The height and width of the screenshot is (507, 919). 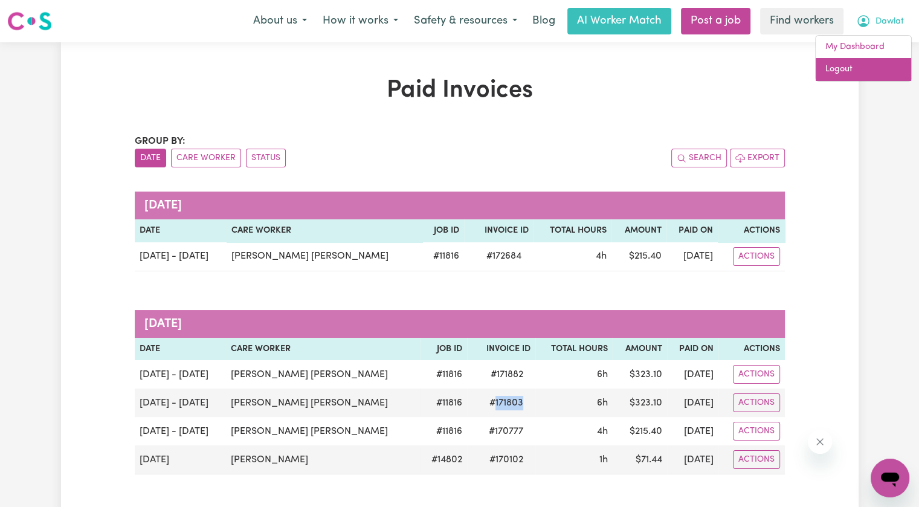 What do you see at coordinates (506, 403) in the screenshot?
I see `span: # 171803` at bounding box center [506, 403].